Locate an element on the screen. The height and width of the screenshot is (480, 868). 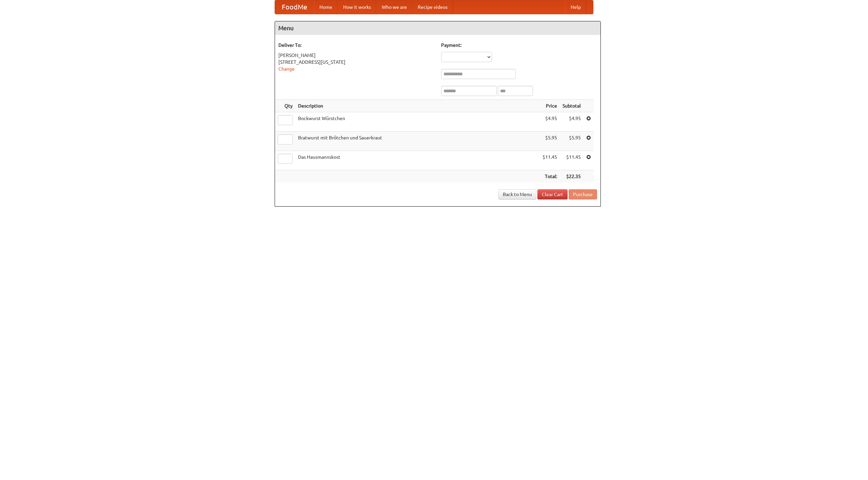
td: Das Hausmannskost is located at coordinates (418, 161).